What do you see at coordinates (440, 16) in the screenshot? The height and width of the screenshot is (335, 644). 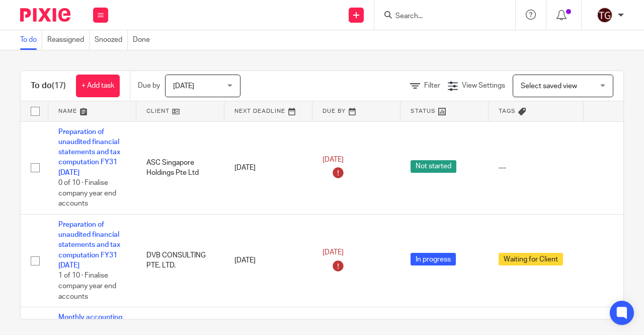 I see `input: Search` at bounding box center [440, 16].